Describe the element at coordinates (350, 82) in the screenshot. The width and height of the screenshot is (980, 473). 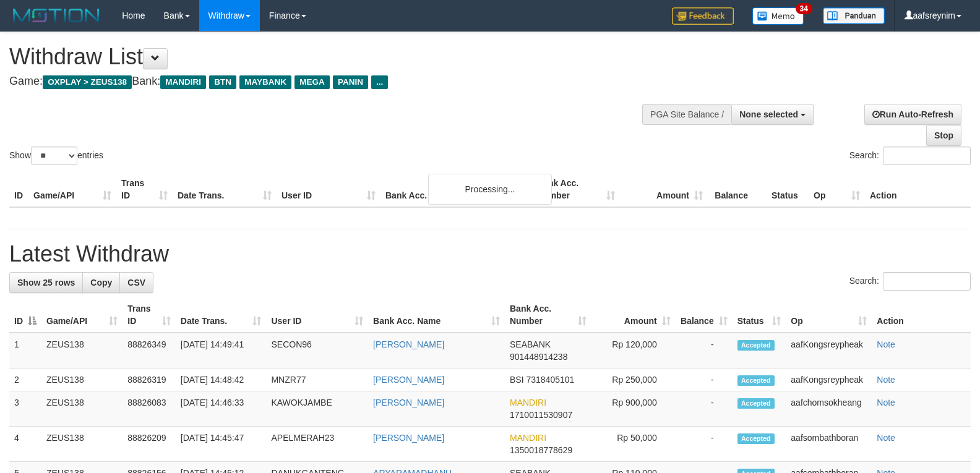
I see `span: PANIN` at that location.